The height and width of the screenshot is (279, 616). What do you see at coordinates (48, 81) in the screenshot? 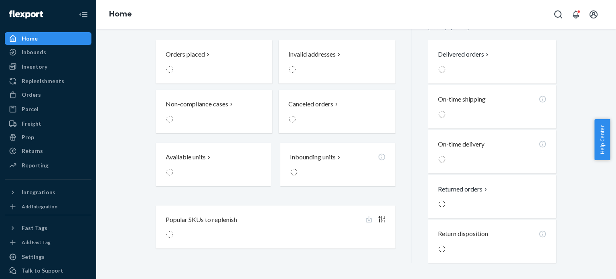
I see `a: Replenishments` at bounding box center [48, 81].